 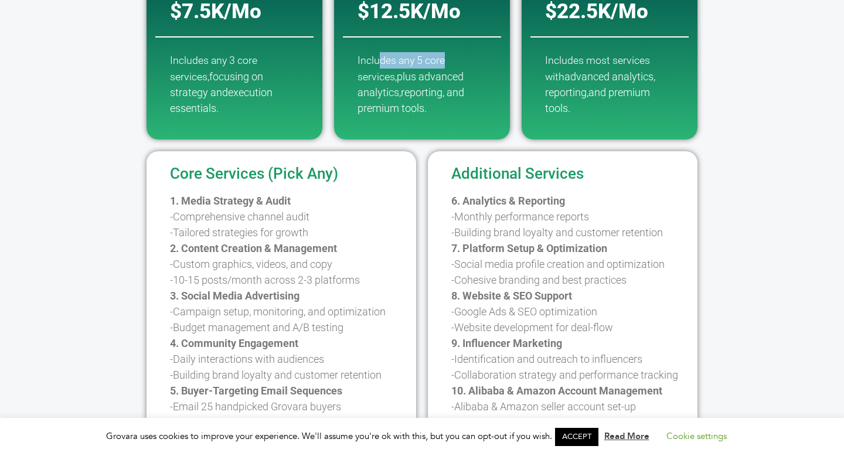 What do you see at coordinates (597, 69) in the screenshot?
I see `span: Includes most services with` at bounding box center [597, 69].